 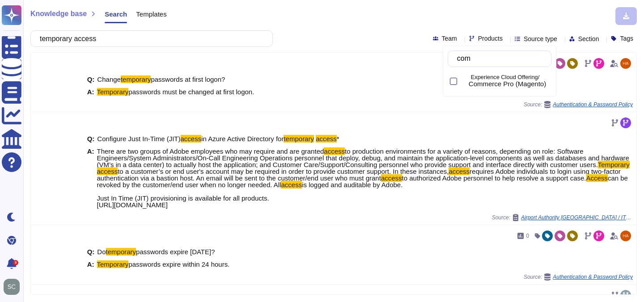 What do you see at coordinates (58, 14) in the screenshot?
I see `span: Knowledge base` at bounding box center [58, 14].